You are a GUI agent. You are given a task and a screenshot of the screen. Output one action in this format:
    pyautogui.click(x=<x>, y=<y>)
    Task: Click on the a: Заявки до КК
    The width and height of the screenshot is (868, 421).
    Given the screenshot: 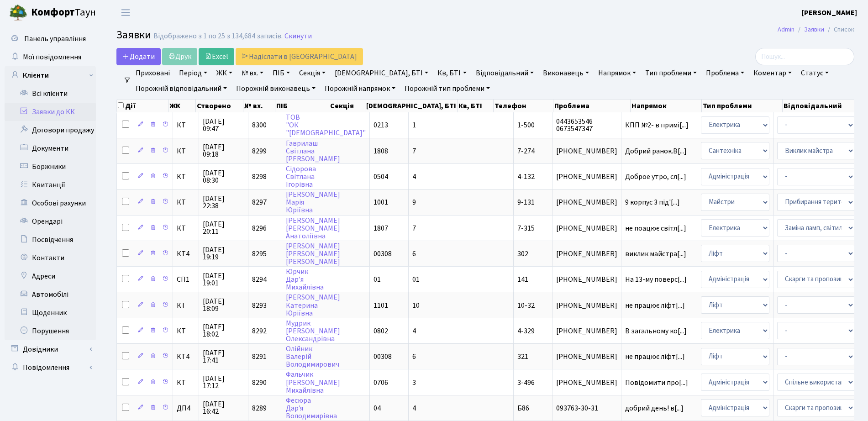 What is the action you would take?
    pyautogui.click(x=51, y=112)
    